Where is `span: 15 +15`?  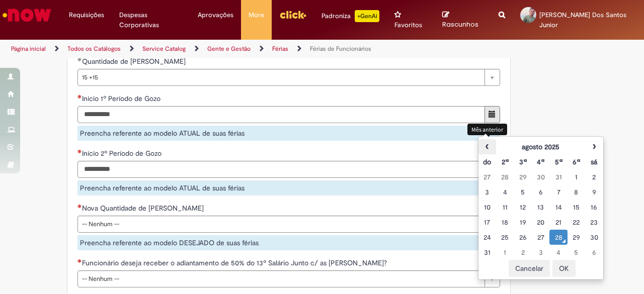 span: 15 +15 is located at coordinates (281, 77).